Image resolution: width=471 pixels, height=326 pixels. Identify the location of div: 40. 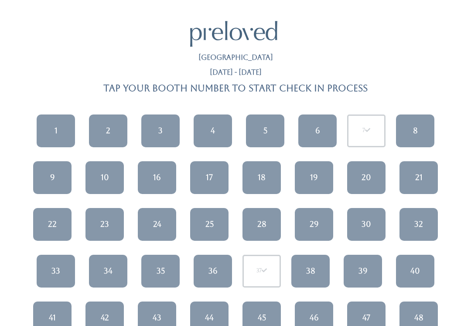
(415, 271).